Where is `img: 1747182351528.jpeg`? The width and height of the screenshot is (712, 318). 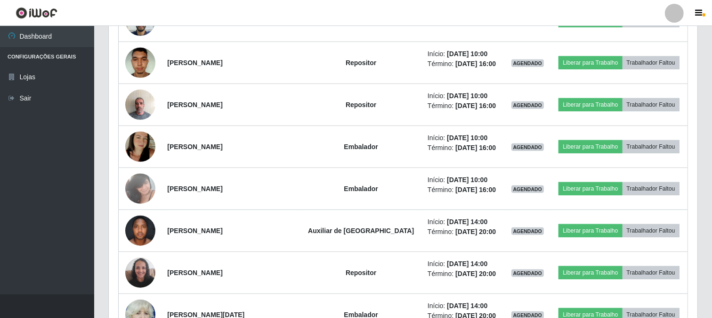 img: 1747182351528.jpeg is located at coordinates (140, 272).